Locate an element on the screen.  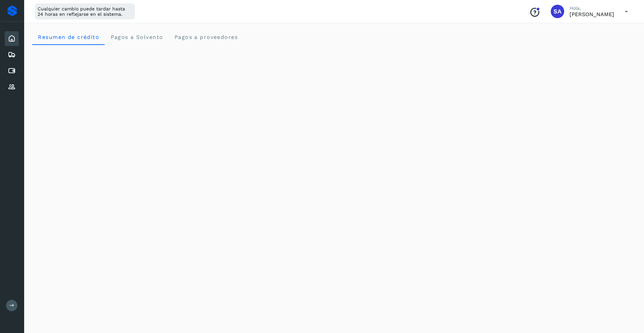
span: Resumen de crédito is located at coordinates (68, 37).